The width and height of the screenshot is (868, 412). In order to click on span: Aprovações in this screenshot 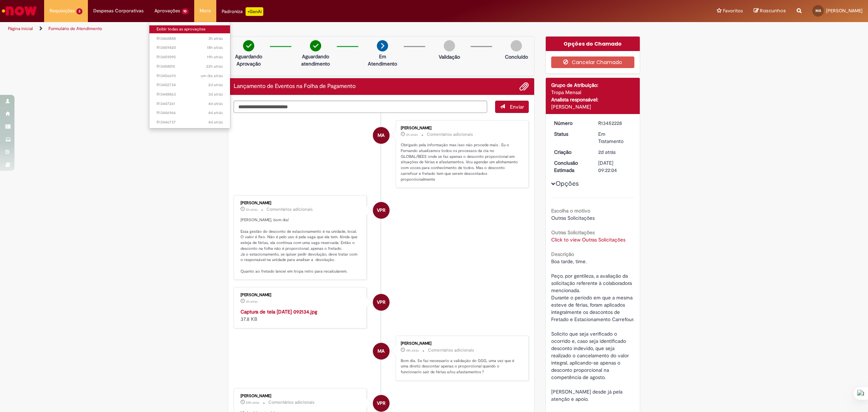, I will do `click(167, 11)`.